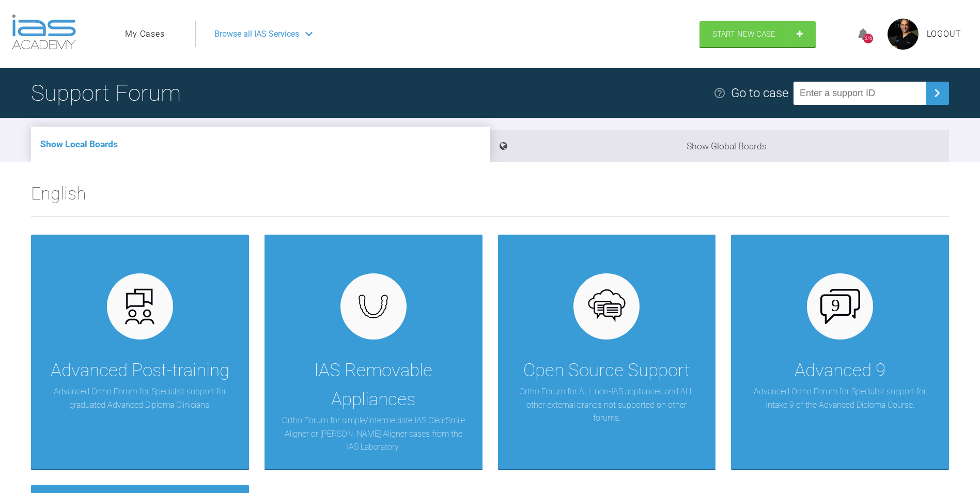  What do you see at coordinates (490, 198) in the screenshot?
I see `h2: English` at bounding box center [490, 198].